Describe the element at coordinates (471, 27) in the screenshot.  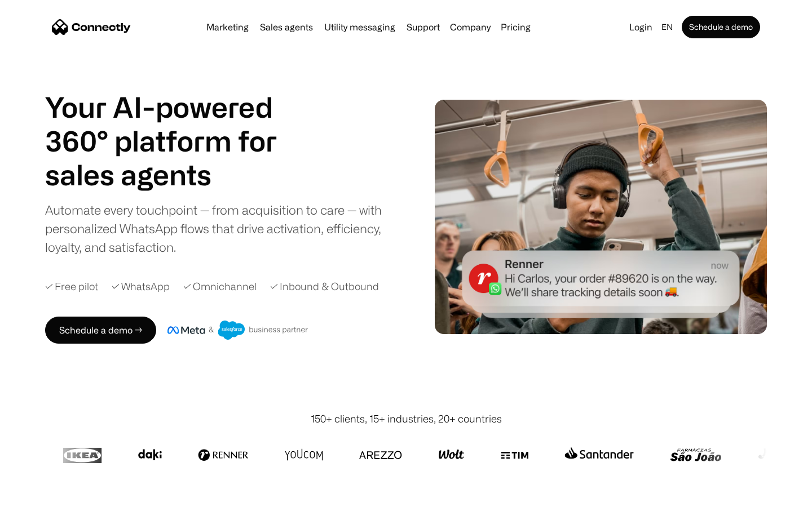
I see `div: Company` at that location.